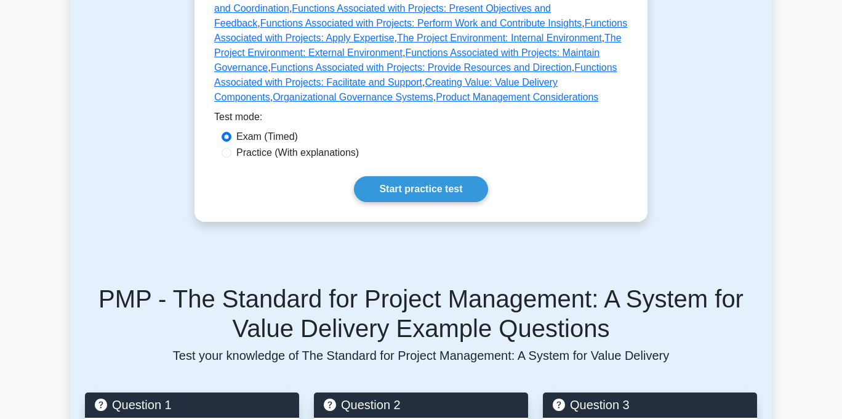 This screenshot has width=842, height=419. I want to click on h5: PMP - The Standard for Project Management: A System for Value Delivery Example Questions, so click(421, 313).